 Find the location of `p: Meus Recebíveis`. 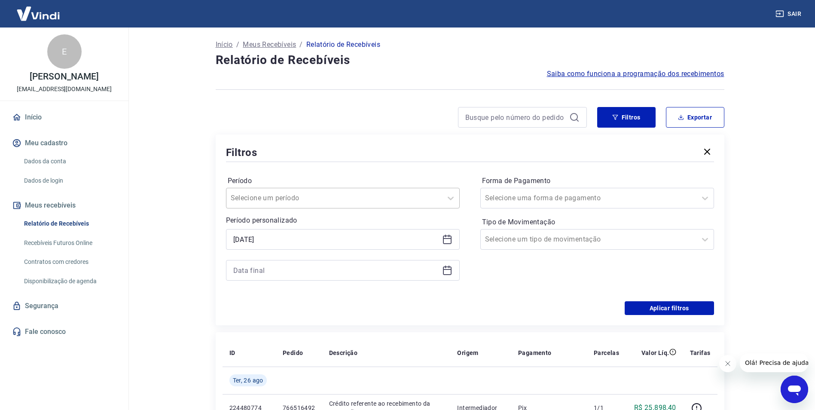

p: Meus Recebíveis is located at coordinates (269, 45).